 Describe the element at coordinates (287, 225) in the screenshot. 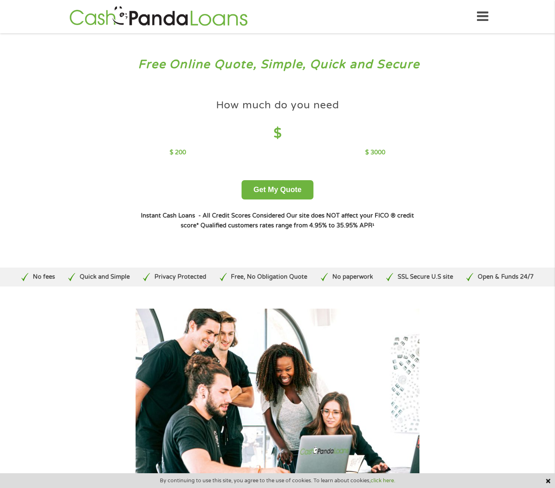

I see `strong: Qualified customers rates range from 4.95% to 35.95% APR¹` at that location.